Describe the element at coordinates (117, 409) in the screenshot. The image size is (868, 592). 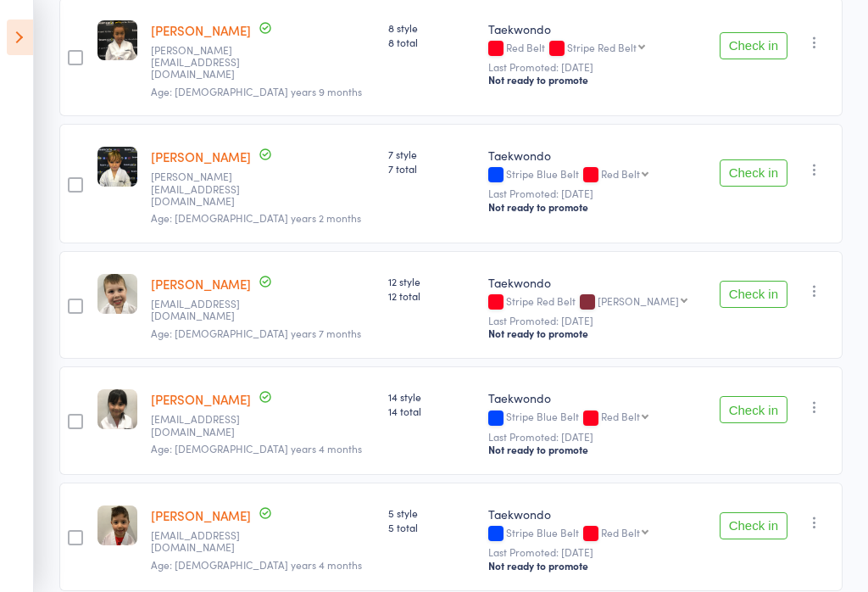
I see `img: image1682726398.png` at that location.